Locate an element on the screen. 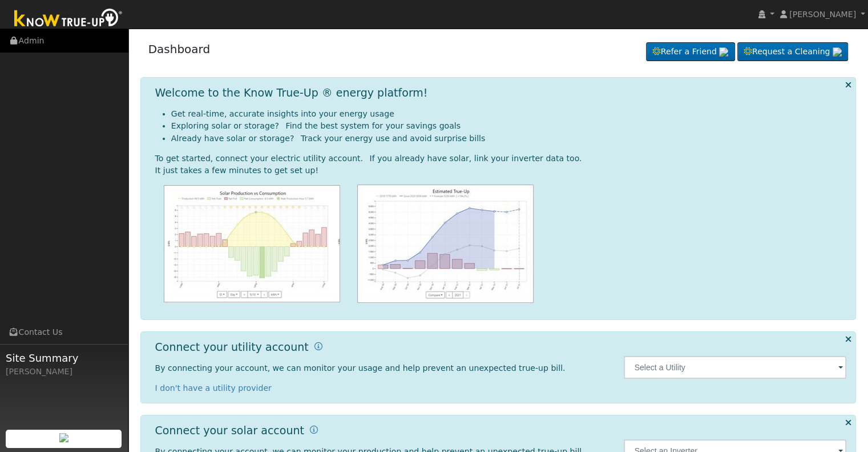  span: Site Summary is located at coordinates (64, 357).